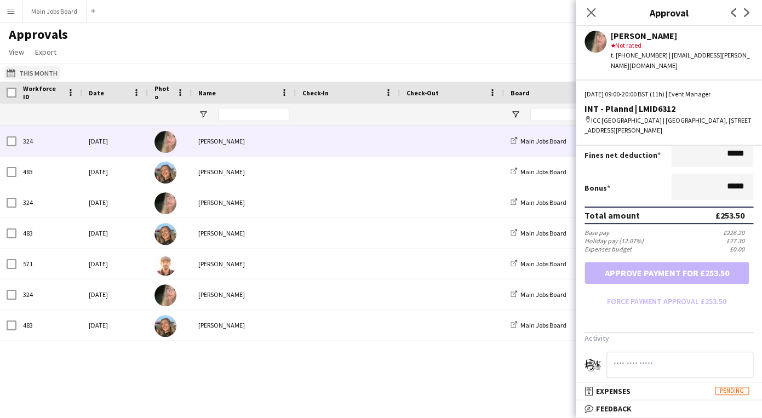 The image size is (762, 418). What do you see at coordinates (669, 408) in the screenshot?
I see `mat-expansion-panel-header: Feedback` at bounding box center [669, 408].